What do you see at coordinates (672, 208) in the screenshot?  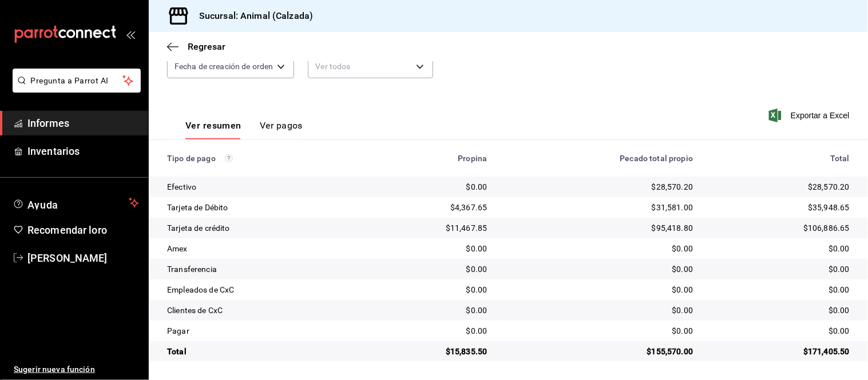 I see `font: $31,581.00` at bounding box center [672, 208].